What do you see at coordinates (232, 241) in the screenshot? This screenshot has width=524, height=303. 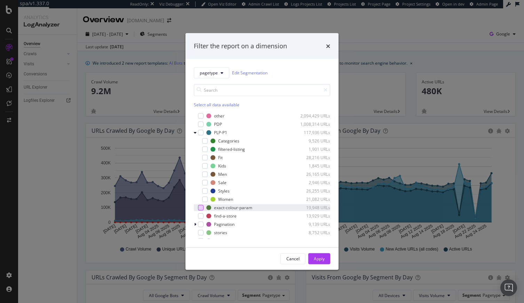 I see `div: Customer-Services` at bounding box center [232, 241].